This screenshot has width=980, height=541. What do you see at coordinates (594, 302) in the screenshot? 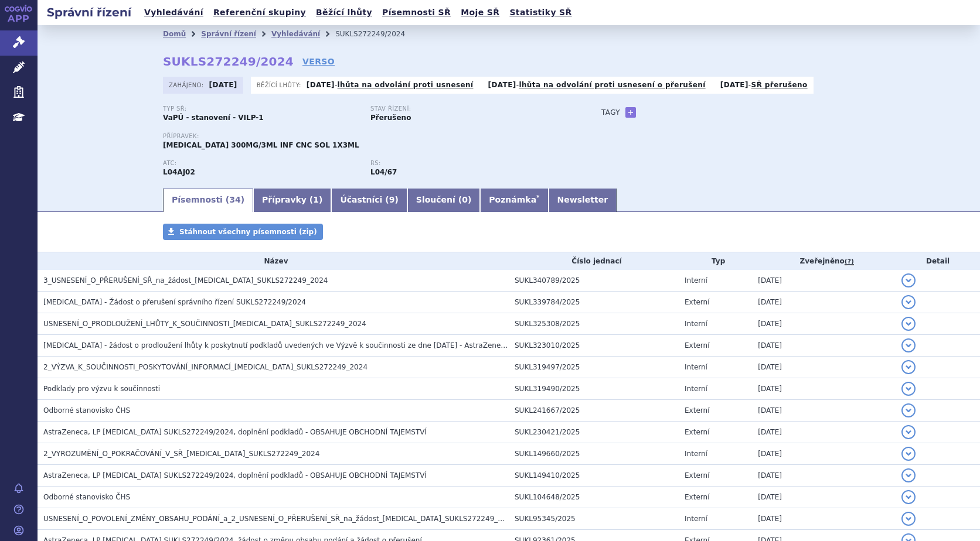
I see `td: SUKL339784/2025` at bounding box center [594, 302].